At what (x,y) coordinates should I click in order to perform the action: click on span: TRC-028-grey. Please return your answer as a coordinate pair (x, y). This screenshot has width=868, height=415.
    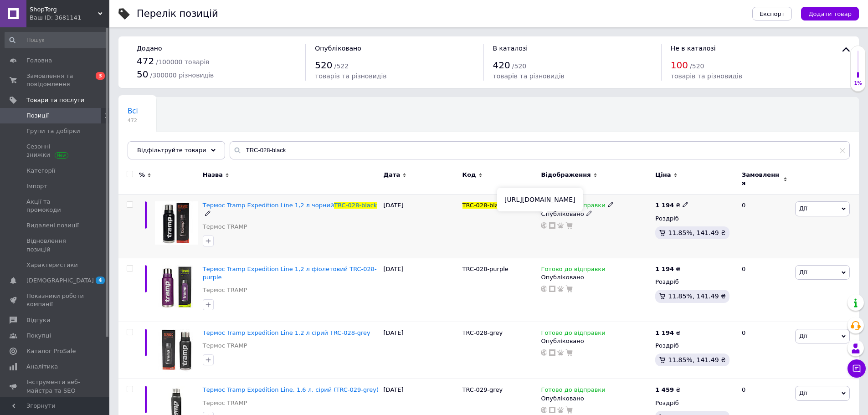
    Looking at the image, I should click on (483, 332).